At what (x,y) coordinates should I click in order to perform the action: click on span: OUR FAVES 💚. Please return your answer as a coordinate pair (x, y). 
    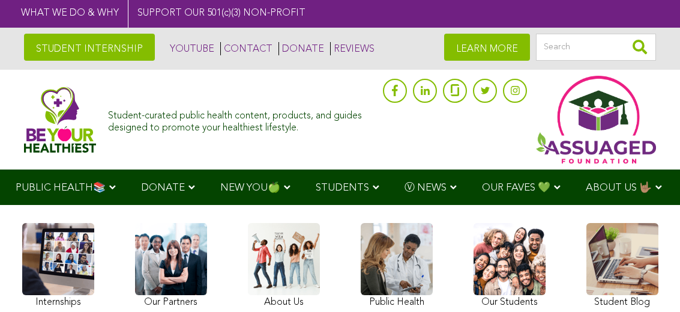
    Looking at the image, I should click on (516, 187).